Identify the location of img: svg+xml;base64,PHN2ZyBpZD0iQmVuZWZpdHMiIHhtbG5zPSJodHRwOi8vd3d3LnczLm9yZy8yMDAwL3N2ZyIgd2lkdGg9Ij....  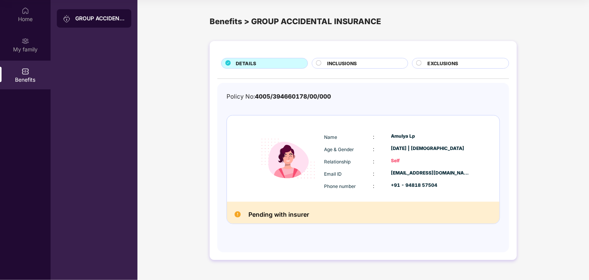
(25, 71).